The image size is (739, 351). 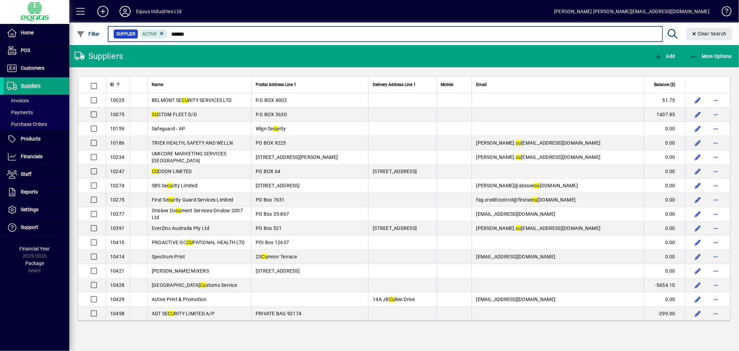 What do you see at coordinates (150, 34) in the screenshot?
I see `span: Active` at bounding box center [150, 34].